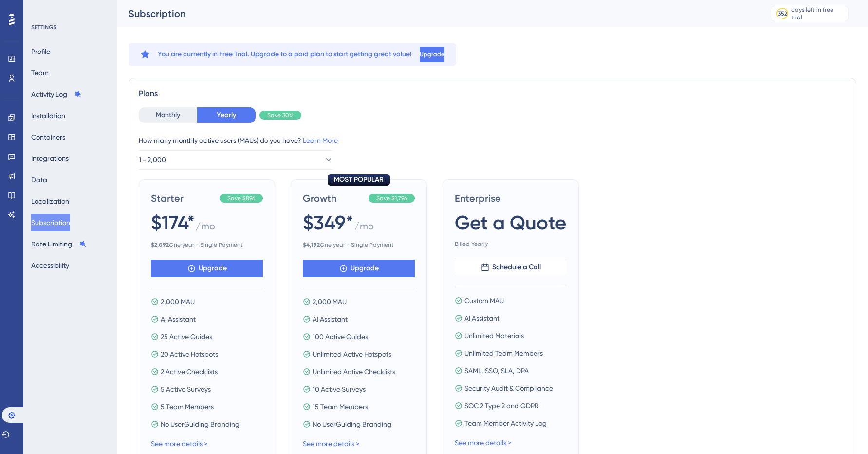 Image resolution: width=868 pixels, height=454 pixels. I want to click on div: days left in free trial, so click(818, 14).